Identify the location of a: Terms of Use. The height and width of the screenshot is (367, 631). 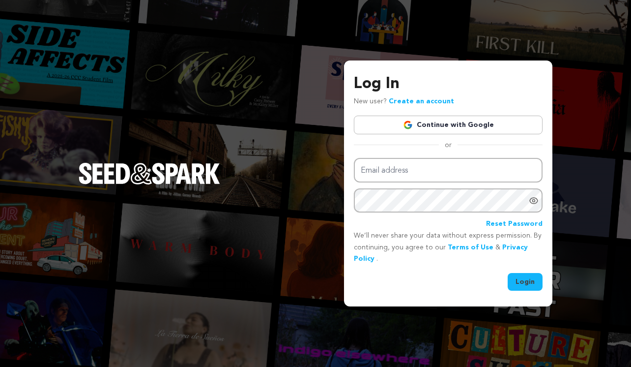
(470, 247).